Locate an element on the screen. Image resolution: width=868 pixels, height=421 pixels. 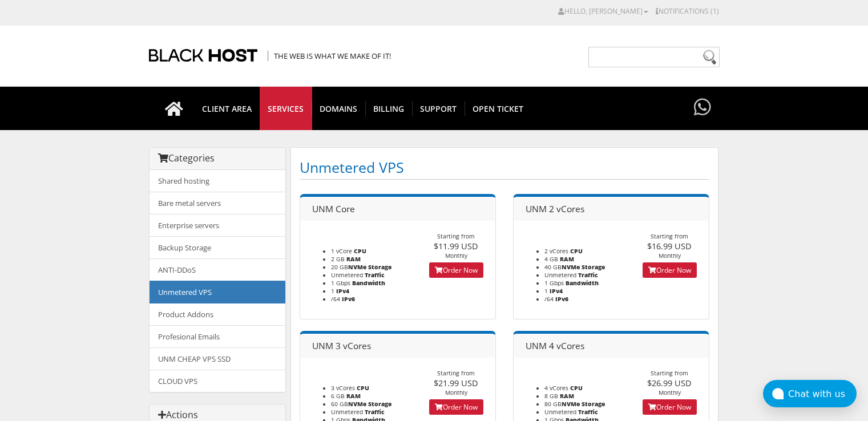
span: UNM 2 vCores is located at coordinates (554, 208).